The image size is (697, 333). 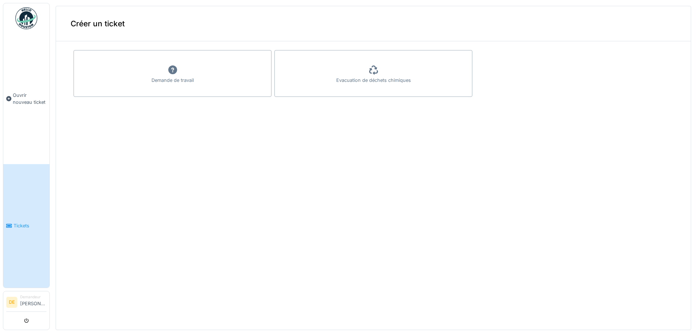 What do you see at coordinates (373, 24) in the screenshot?
I see `div: Créer un ticket` at bounding box center [373, 24].